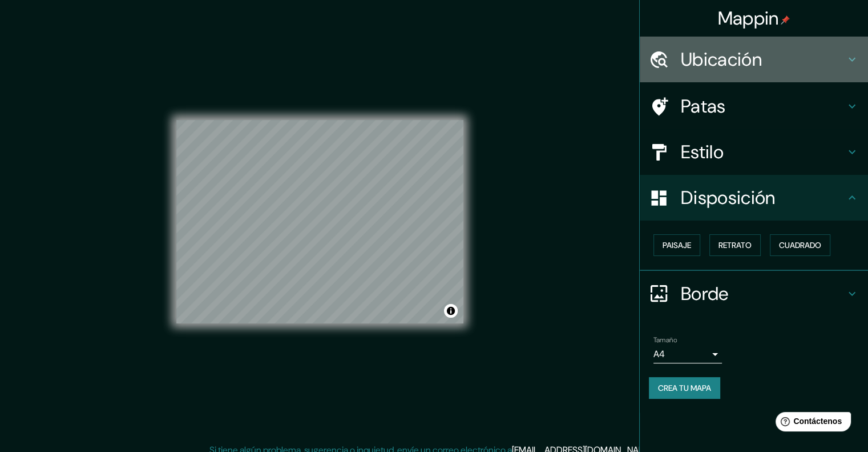 Image resolution: width=868 pixels, height=452 pixels. I want to click on button: Crea tu mapa, so click(685, 388).